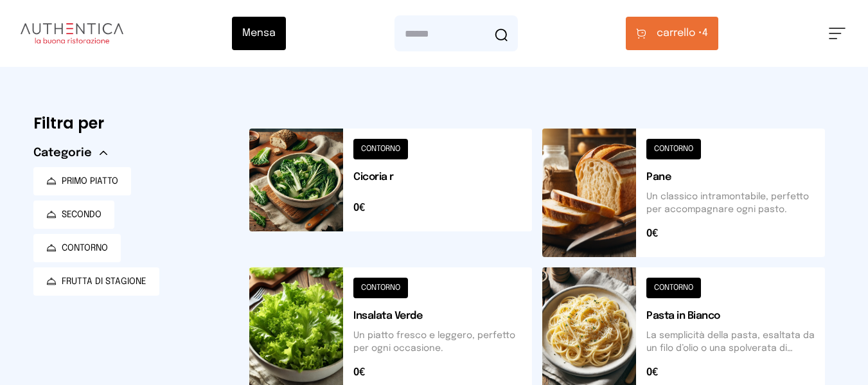 This screenshot has height=385, width=868. I want to click on button: Mensa, so click(259, 33).